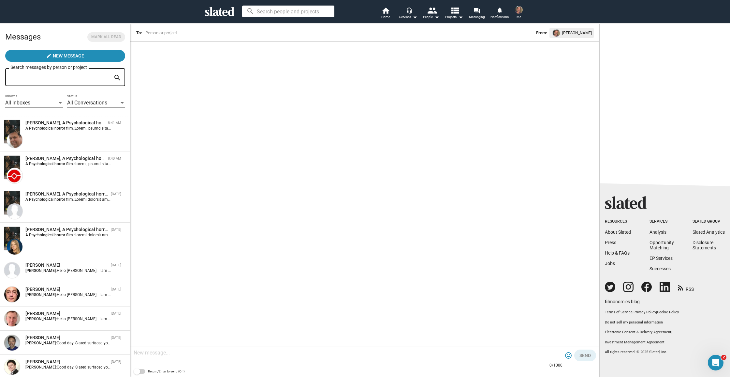 This screenshot has width=730, height=377. I want to click on a: Terms of Service, so click(619, 312).